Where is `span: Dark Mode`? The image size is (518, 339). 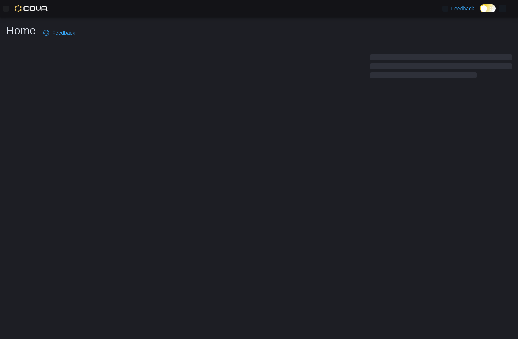 span: Dark Mode is located at coordinates (480, 12).